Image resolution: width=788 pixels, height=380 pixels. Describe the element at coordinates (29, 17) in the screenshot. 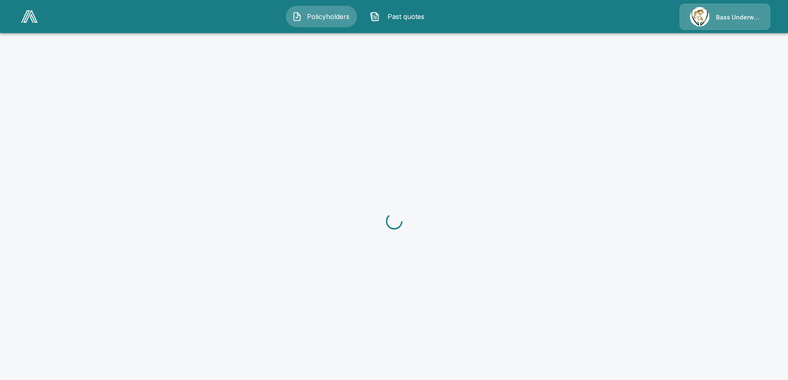

I see `img: AA Logo` at that location.